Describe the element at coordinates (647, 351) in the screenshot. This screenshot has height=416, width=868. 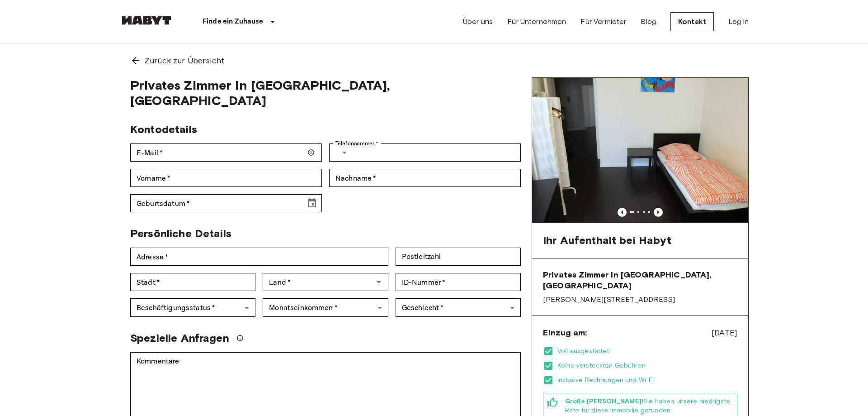
I see `span: Voll ausgestattet` at that location.